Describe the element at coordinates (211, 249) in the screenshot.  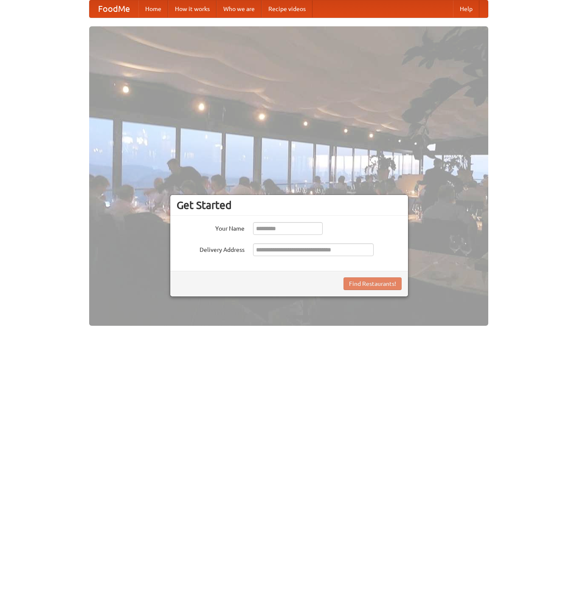
I see `label: Delivery Address` at that location.